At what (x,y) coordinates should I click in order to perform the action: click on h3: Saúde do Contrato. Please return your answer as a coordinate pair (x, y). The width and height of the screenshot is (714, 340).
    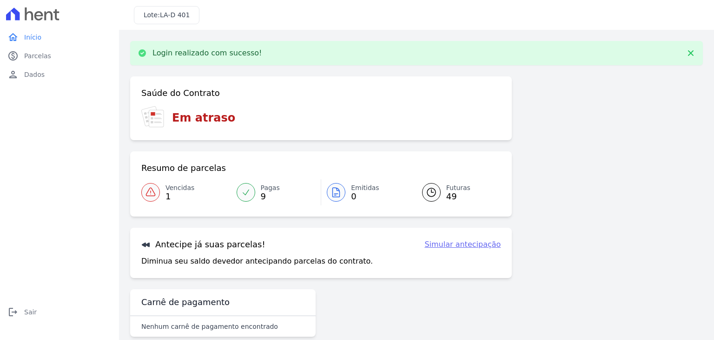
    Looking at the image, I should click on (180, 93).